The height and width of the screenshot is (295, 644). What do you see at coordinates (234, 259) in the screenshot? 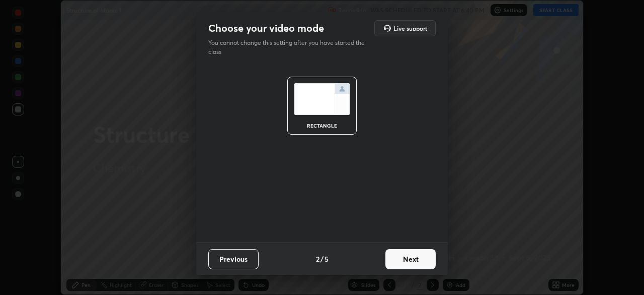
I see `button: Previous` at bounding box center [234, 259].